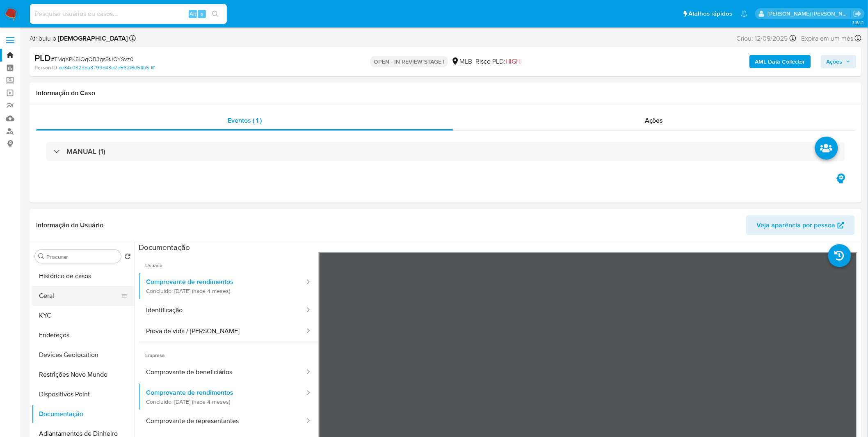 The height and width of the screenshot is (437, 868). What do you see at coordinates (82, 257) in the screenshot?
I see `input: Procurar` at bounding box center [82, 257].